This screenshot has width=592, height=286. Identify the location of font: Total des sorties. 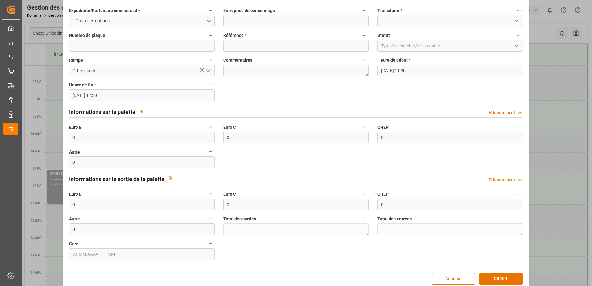
(240, 219).